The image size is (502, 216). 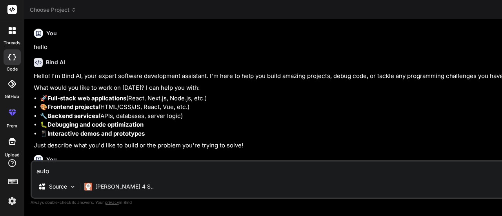 I want to click on h6: Bind AI, so click(x=55, y=62).